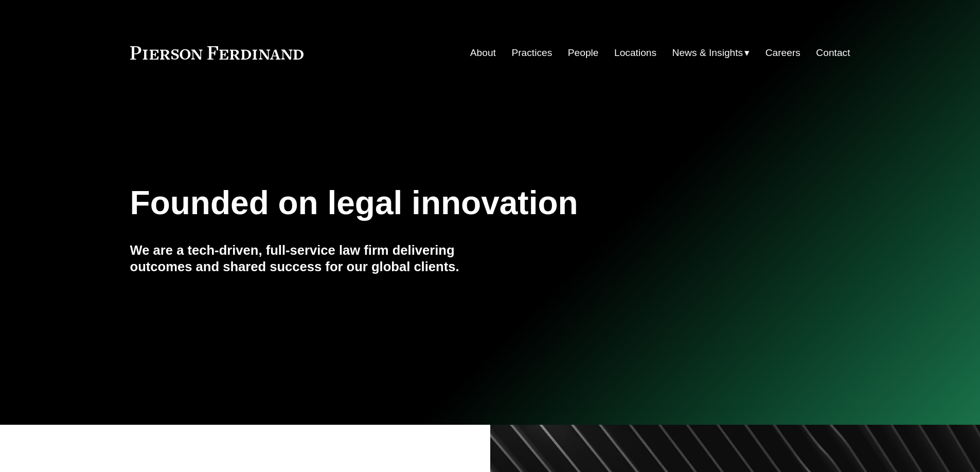 The image size is (980, 472). What do you see at coordinates (532, 53) in the screenshot?
I see `a: Practices` at bounding box center [532, 53].